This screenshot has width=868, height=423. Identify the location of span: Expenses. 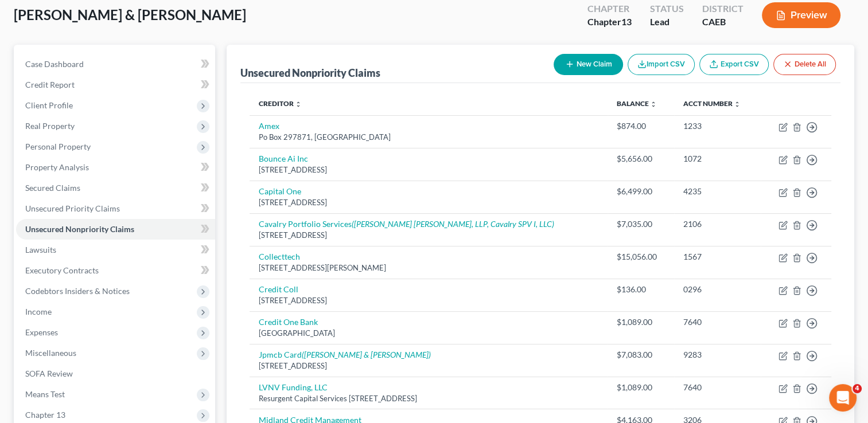
(41, 332).